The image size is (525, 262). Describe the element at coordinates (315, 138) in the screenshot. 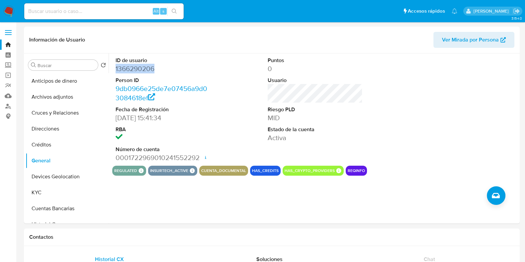

I see `dd: Activa` at that location.